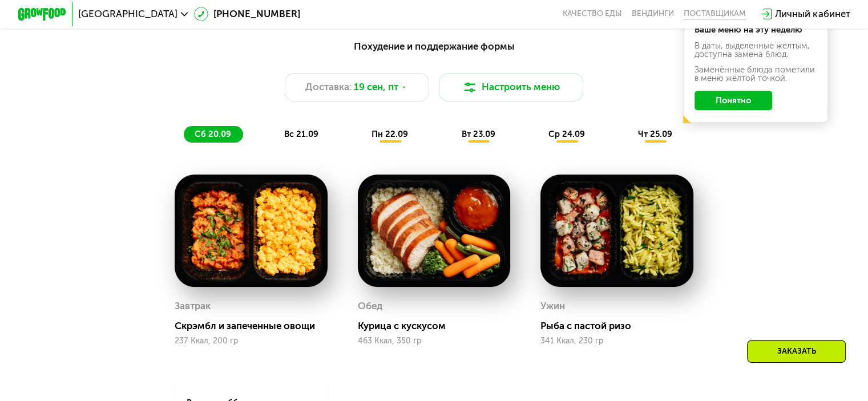 Image resolution: width=868 pixels, height=401 pixels. I want to click on a: Вендинги, so click(653, 14).